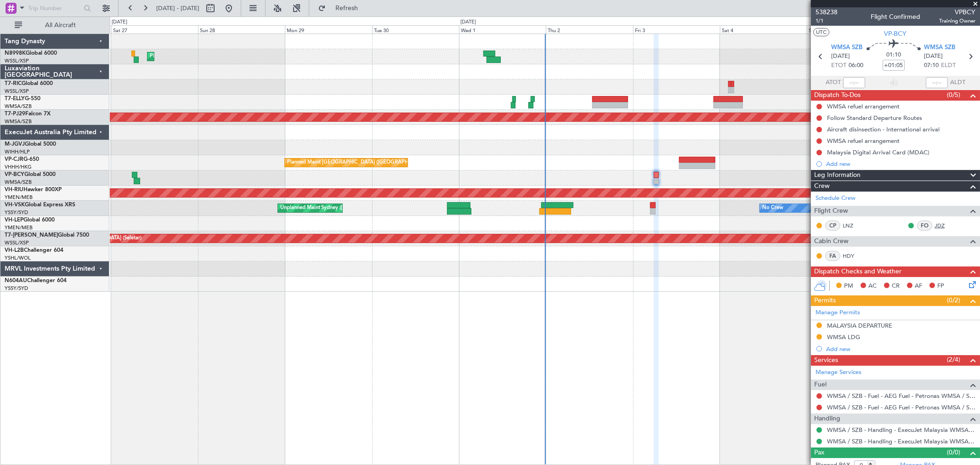 The image size is (980, 465). Describe the element at coordinates (837, 313) in the screenshot. I see `a: Manage Permits` at that location.